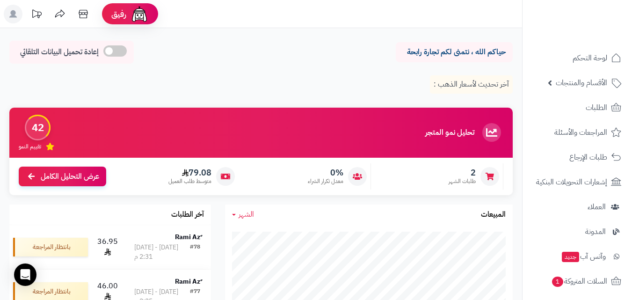  I want to click on span: وآتس آب, so click(584, 256).